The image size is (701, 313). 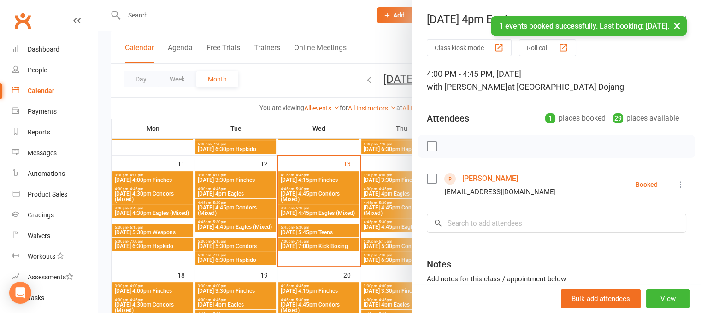 I want to click on a: Gradings, so click(x=54, y=215).